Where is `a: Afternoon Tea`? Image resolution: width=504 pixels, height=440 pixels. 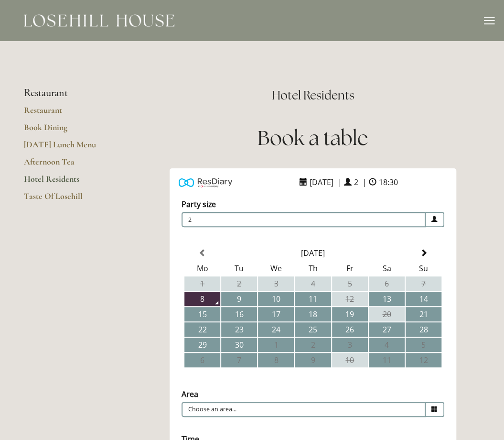
a: Afternoon Tea is located at coordinates (69, 165).